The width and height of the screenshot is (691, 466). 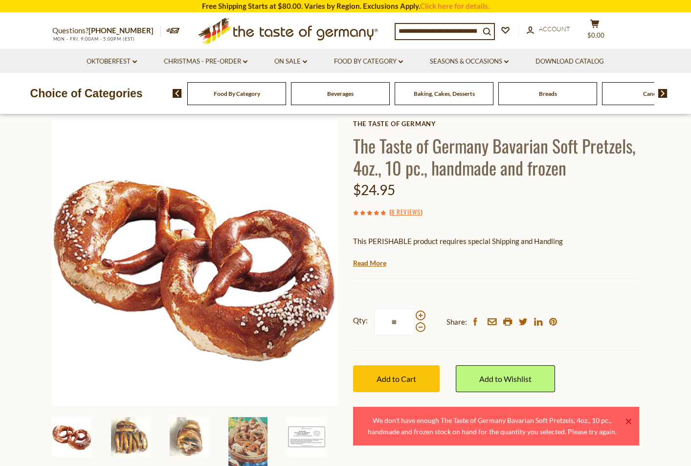 I want to click on a: Add to Wishlist, so click(x=505, y=378).